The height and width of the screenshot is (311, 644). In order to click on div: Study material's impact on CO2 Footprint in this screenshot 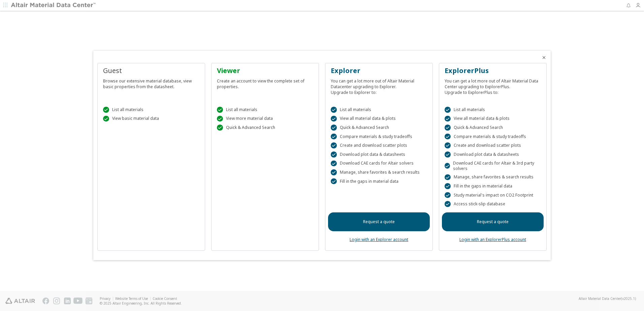, I will do `click(493, 195)`.